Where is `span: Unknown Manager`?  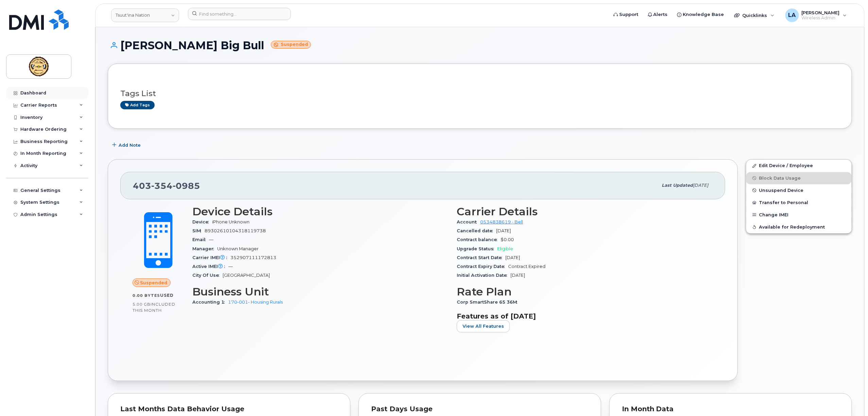
span: Unknown Manager is located at coordinates (238, 248).